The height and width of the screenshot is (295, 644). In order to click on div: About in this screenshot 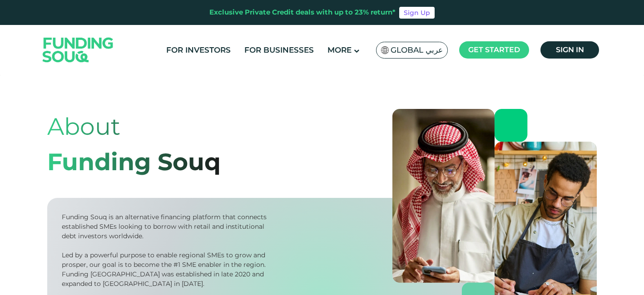, I will do `click(134, 127)`.